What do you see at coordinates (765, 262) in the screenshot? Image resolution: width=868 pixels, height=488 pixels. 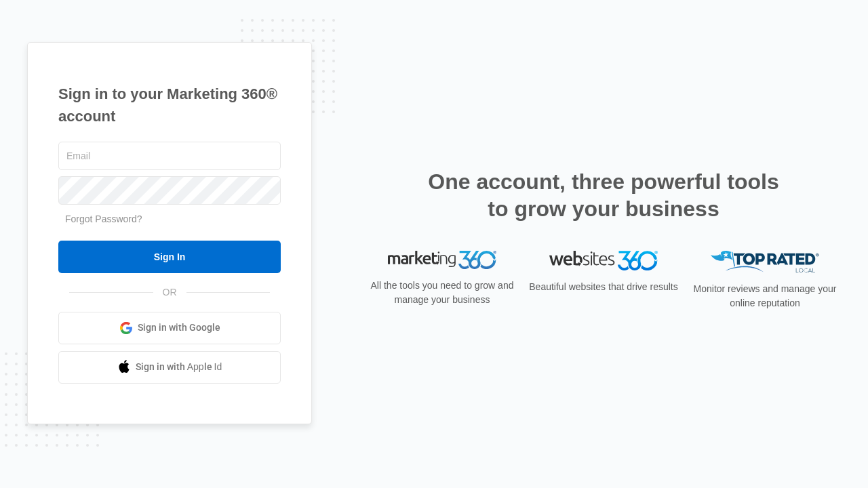 I see `img: Top Rated Local` at bounding box center [765, 262].